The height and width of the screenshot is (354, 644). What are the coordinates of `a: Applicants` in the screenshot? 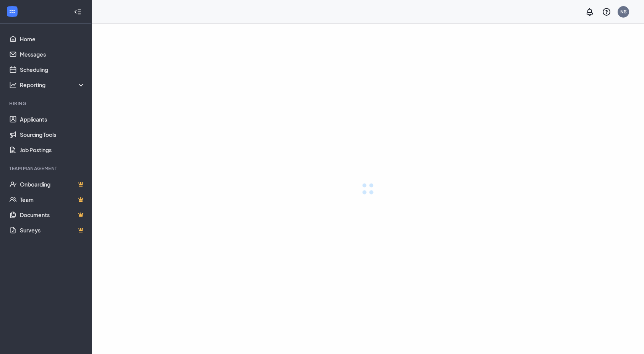 It's located at (52, 120).